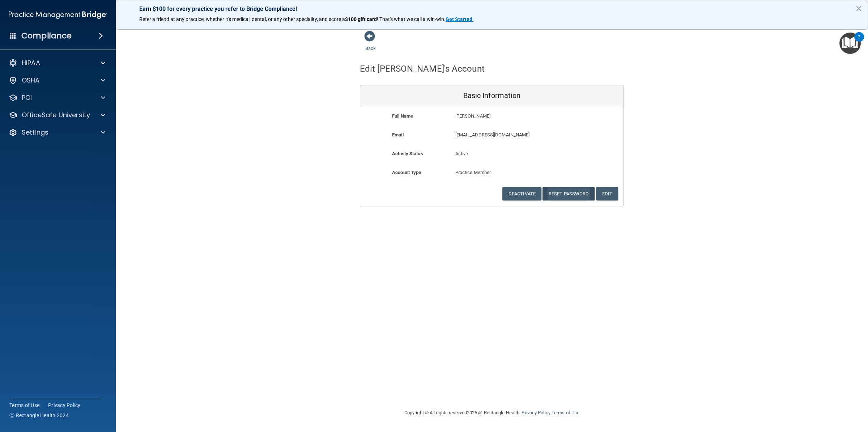  What do you see at coordinates (607, 194) in the screenshot?
I see `button: Edit` at bounding box center [607, 194].